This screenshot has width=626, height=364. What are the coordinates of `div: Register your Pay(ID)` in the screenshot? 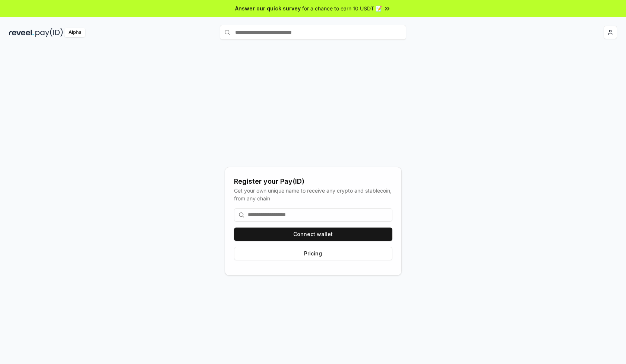 It's located at (313, 181).